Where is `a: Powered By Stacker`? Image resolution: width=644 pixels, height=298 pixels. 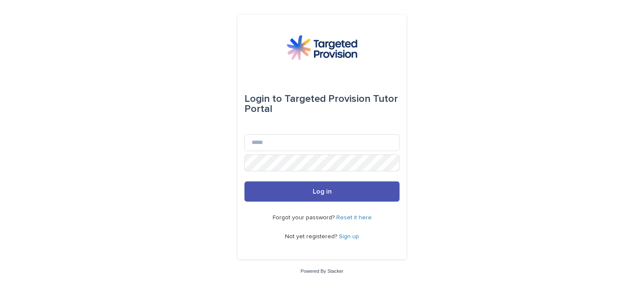 a: Powered By Stacker is located at coordinates (322, 271).